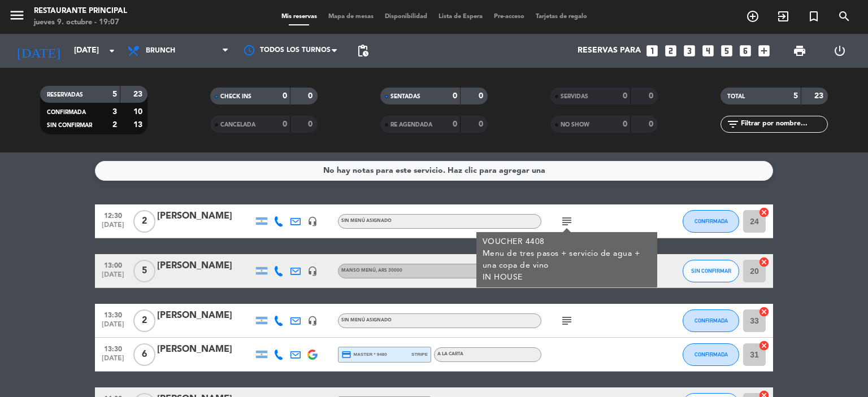 The width and height of the screenshot is (868, 397). Describe the element at coordinates (80, 23) in the screenshot. I see `div: jueves 9. octubre - 19:07` at that location.